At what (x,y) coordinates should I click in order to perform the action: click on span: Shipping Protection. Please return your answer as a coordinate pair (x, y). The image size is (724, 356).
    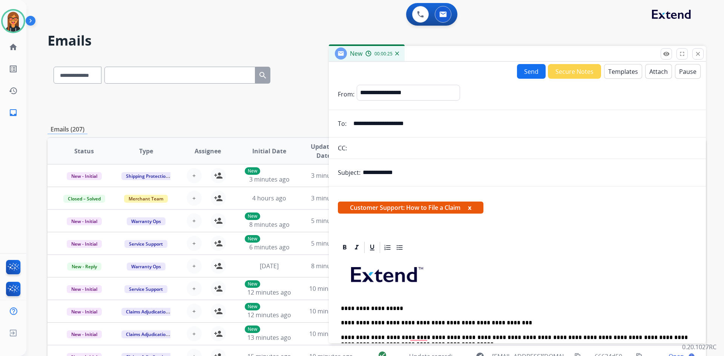
    Looking at the image, I should click on (147, 176).